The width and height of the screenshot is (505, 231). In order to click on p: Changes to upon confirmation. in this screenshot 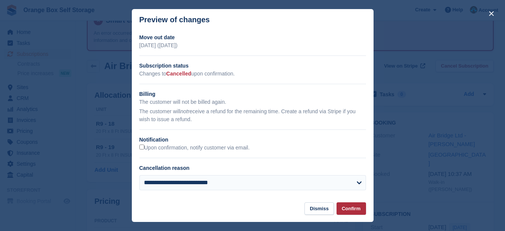, I will do `click(253, 74)`.